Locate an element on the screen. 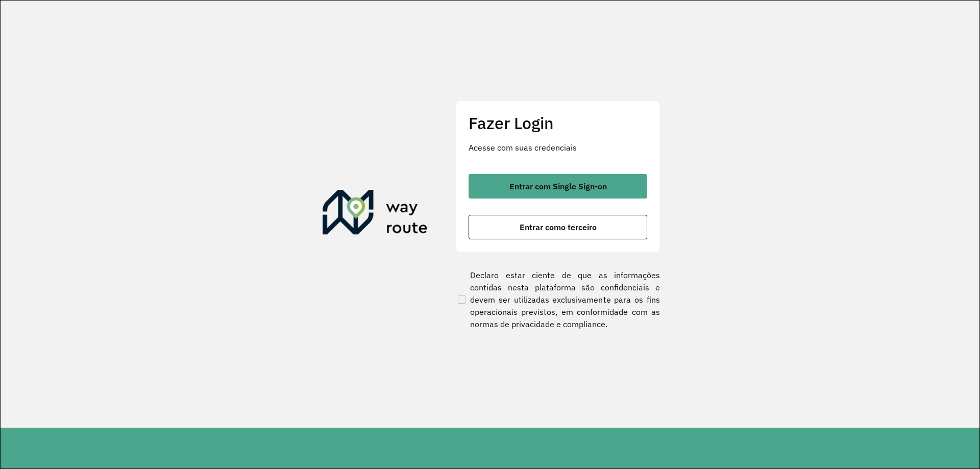 The height and width of the screenshot is (469, 980). p: Acesse com suas credenciais is located at coordinates (558, 147).